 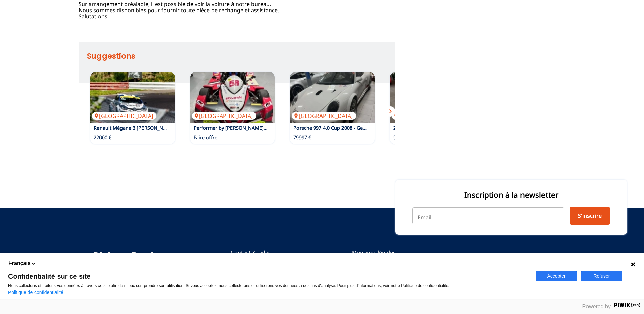 I want to click on span: Français, so click(x=20, y=263).